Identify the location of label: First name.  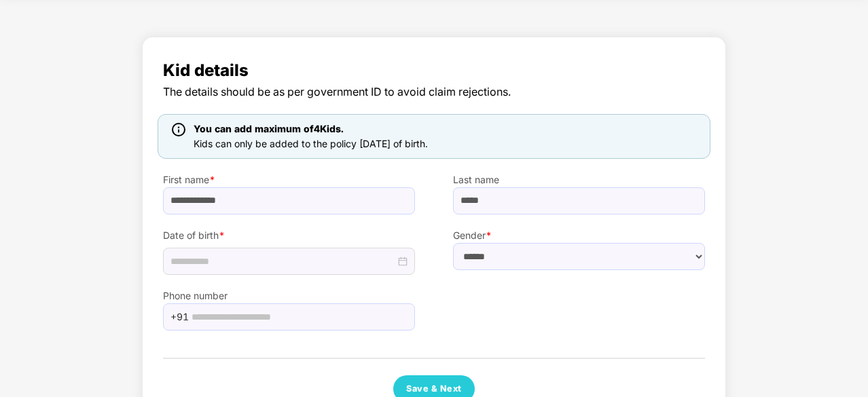
(288, 180).